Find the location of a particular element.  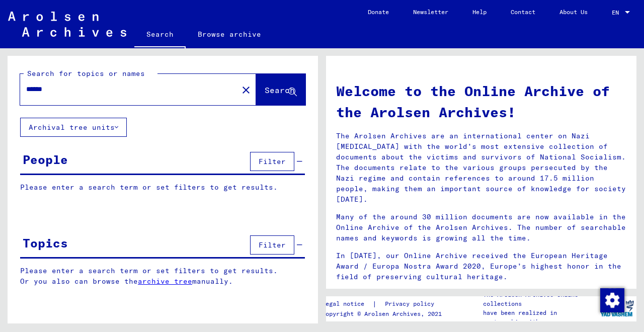

img: Arolsen_neg.svg is located at coordinates (67, 24).